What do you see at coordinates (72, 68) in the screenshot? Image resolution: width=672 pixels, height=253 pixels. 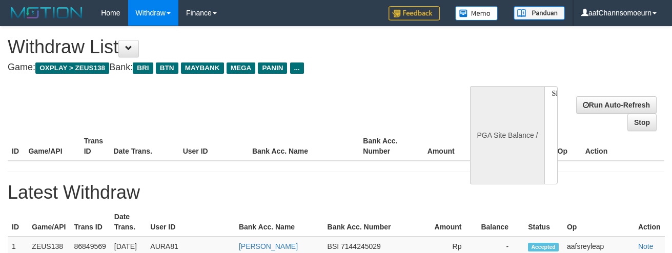 I see `span: OXPLAY > ZEUS138` at bounding box center [72, 68].